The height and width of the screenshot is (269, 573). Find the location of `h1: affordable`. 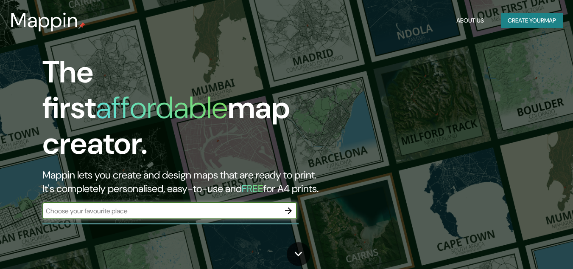

h1: affordable is located at coordinates (162, 107).